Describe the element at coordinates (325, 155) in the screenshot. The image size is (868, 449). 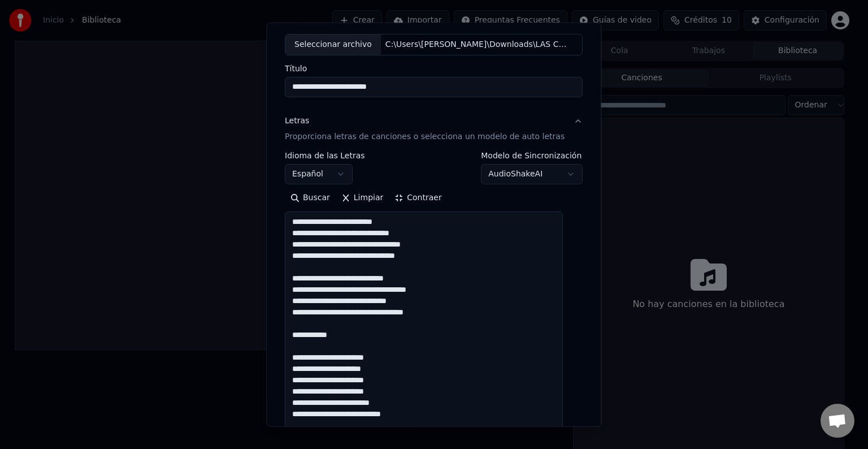
I see `label: Idioma de las Letras` at that location.